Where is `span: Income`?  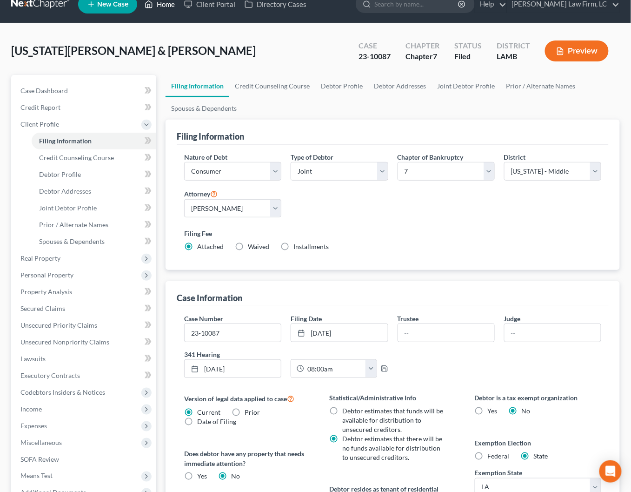
span: Income is located at coordinates (31, 408).